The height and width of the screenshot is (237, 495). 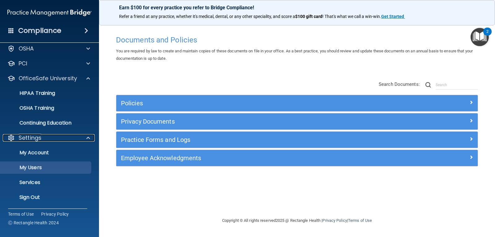 I want to click on a: PCI, so click(x=49, y=63).